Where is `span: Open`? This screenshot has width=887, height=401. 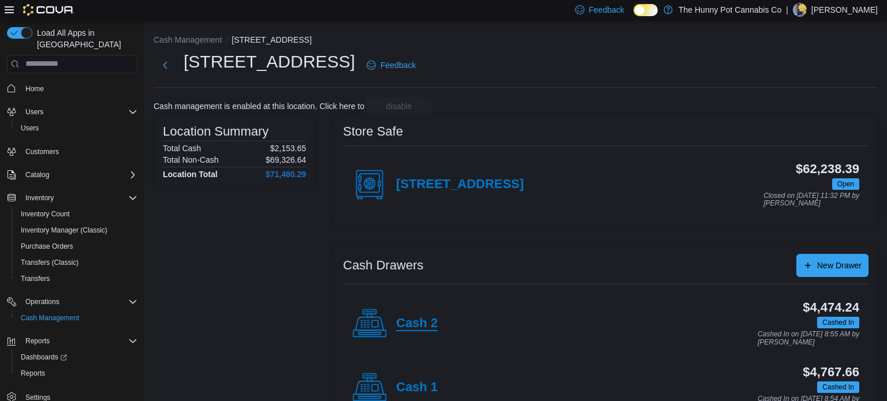 span: Open is located at coordinates (846, 184).